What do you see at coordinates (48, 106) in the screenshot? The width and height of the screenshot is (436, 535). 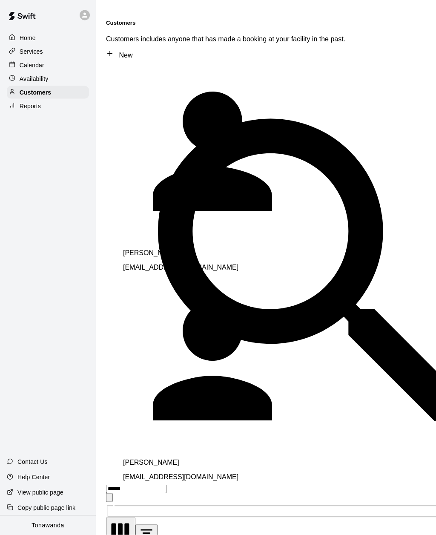 I see `div: Reports` at bounding box center [48, 106].